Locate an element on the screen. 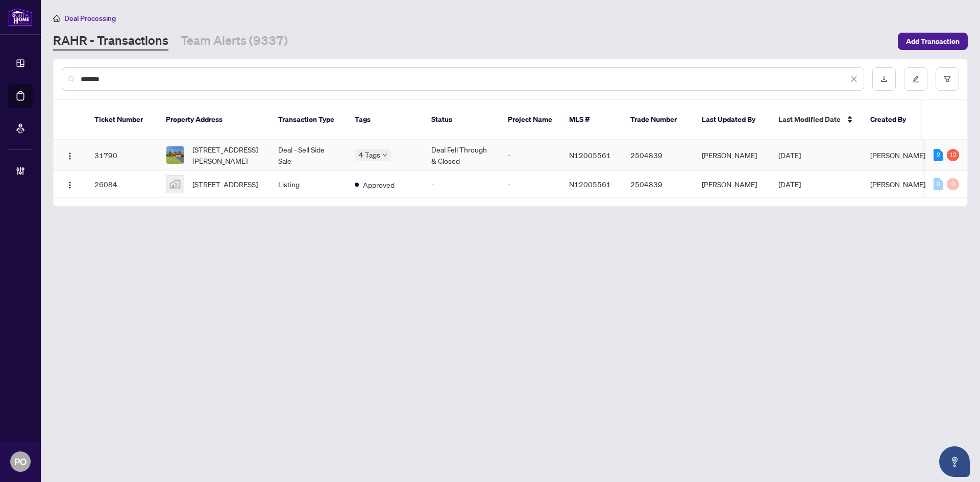 Image resolution: width=980 pixels, height=482 pixels. span: Last Modified Date is located at coordinates (810, 119).